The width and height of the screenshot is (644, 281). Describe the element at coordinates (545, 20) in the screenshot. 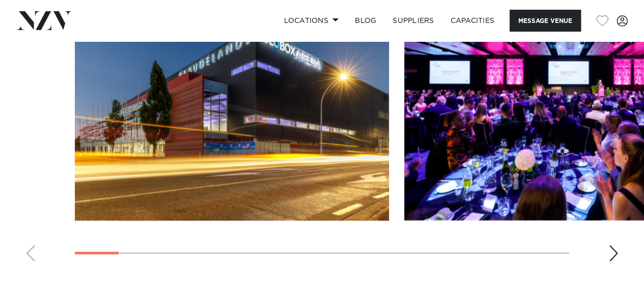

I see `button: Message Venue` at that location.